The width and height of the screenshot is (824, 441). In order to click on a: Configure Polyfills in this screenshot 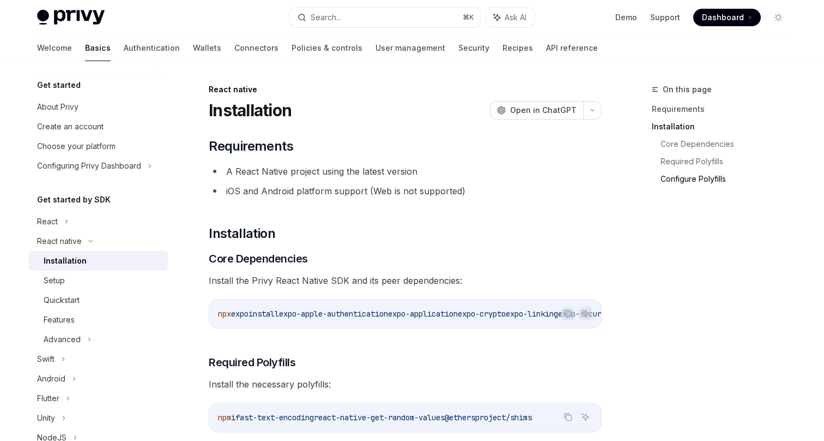, I will do `click(728, 179)`.